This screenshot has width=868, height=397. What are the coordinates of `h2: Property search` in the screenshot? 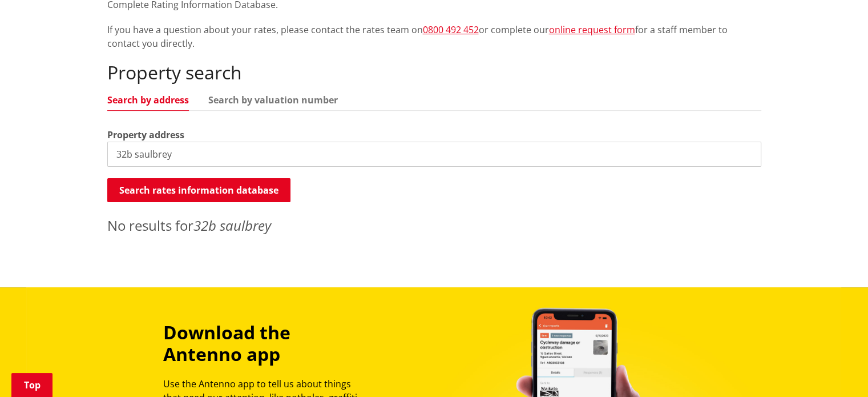 It's located at (434, 72).